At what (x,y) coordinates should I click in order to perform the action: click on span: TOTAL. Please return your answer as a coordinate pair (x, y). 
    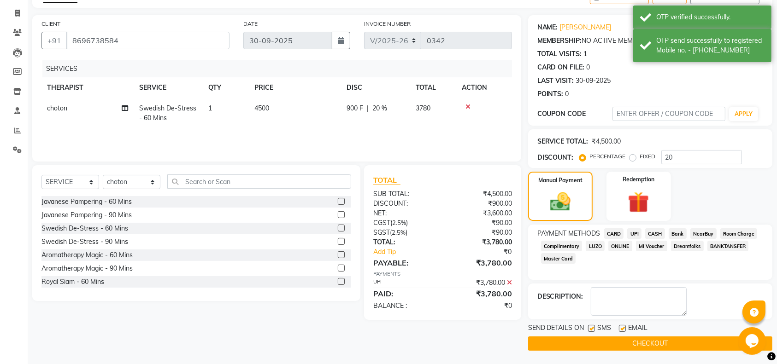
    Looking at the image, I should click on (386, 180).